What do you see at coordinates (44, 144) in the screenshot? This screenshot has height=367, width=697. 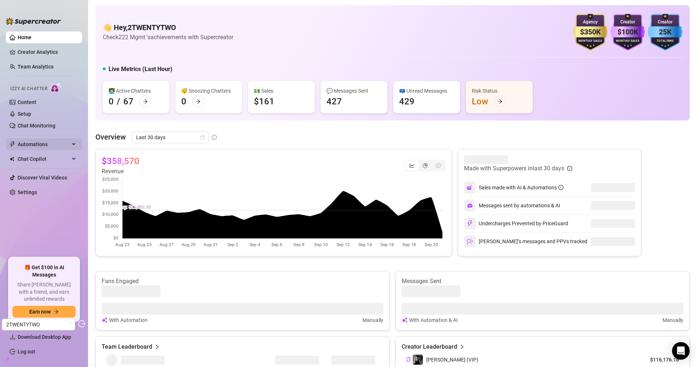 I see `span: Automations` at bounding box center [44, 144].